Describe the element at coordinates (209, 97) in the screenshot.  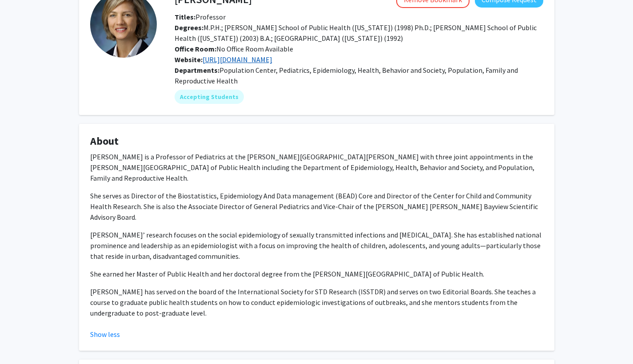
I see `mat-chip: Accepting Students` at that location.